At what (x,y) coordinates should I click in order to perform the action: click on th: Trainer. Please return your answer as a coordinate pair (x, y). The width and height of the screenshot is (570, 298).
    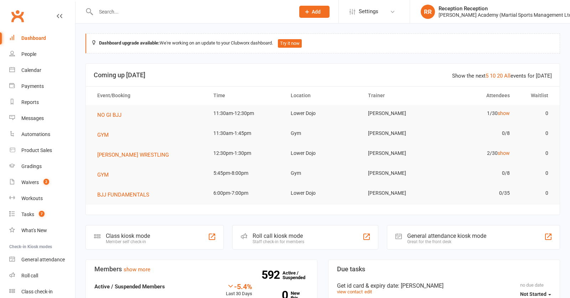
    Looking at the image, I should click on (400, 95).